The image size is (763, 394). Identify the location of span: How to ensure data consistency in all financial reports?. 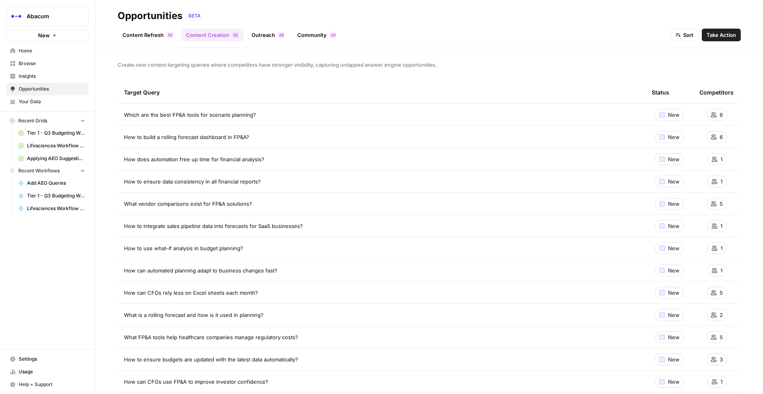
(192, 182).